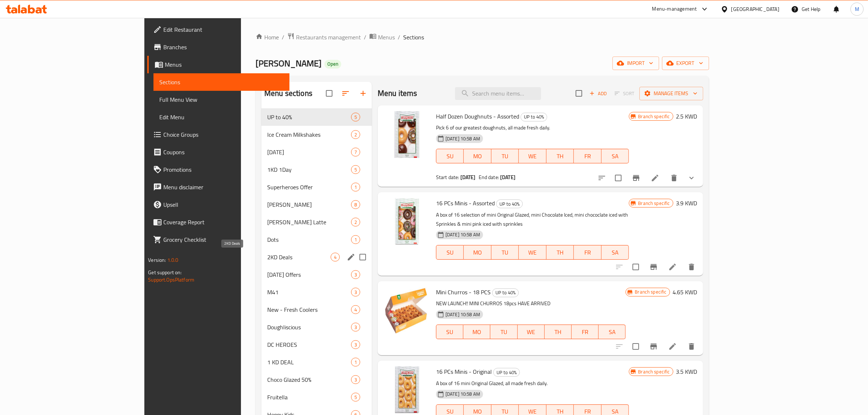 This screenshot has width=868, height=415. I want to click on span: WE, so click(531, 332).